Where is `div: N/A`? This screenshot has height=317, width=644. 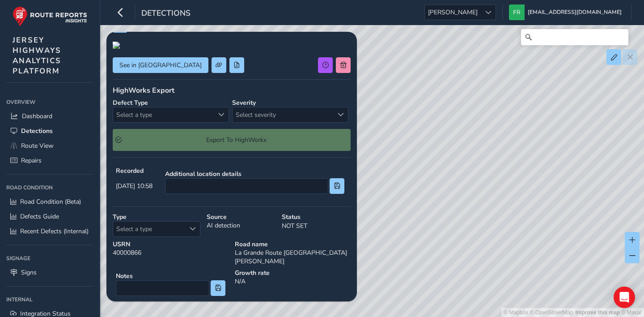
div: N/A is located at coordinates (293, 284).